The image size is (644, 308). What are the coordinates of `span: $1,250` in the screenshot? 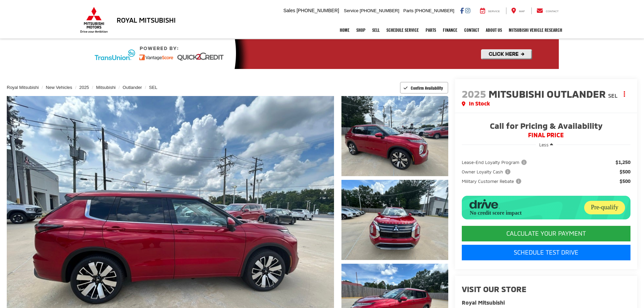 It's located at (623, 163).